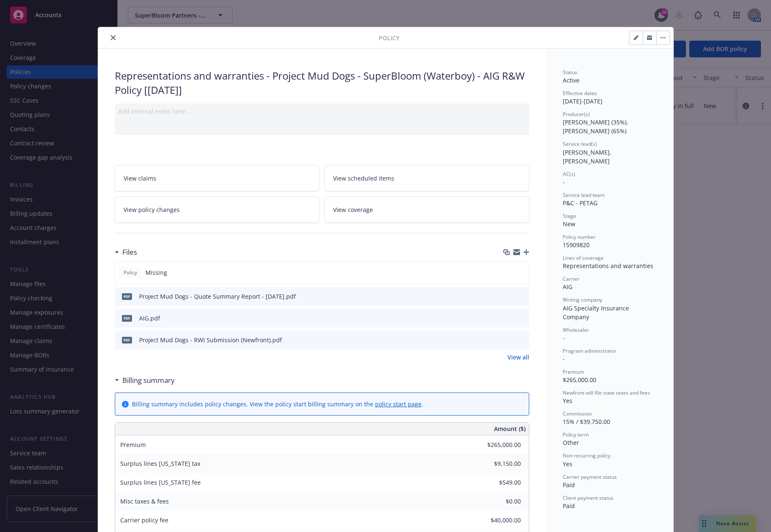  Describe the element at coordinates (426, 178) in the screenshot. I see `a: View scheduled items` at that location.